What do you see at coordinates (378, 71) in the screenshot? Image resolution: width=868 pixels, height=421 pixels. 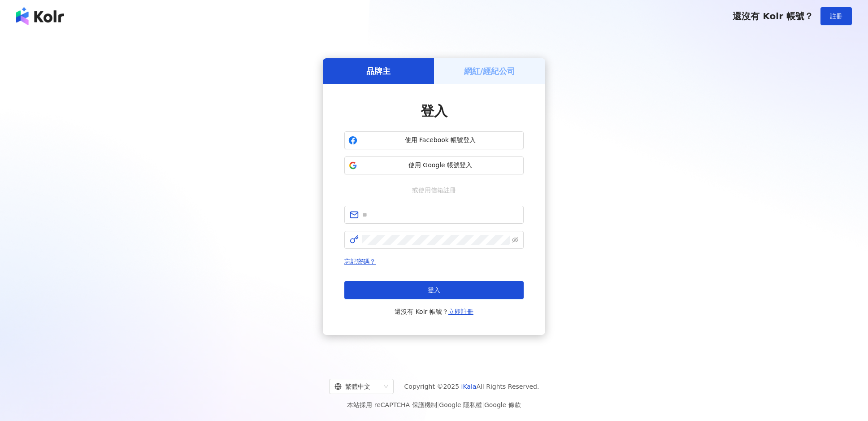 I see `h5: 品牌主` at bounding box center [378, 71].